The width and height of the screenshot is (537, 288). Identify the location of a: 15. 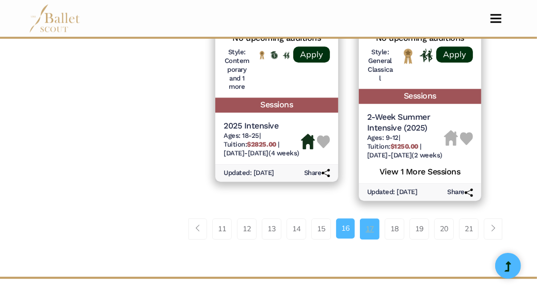
(321, 229).